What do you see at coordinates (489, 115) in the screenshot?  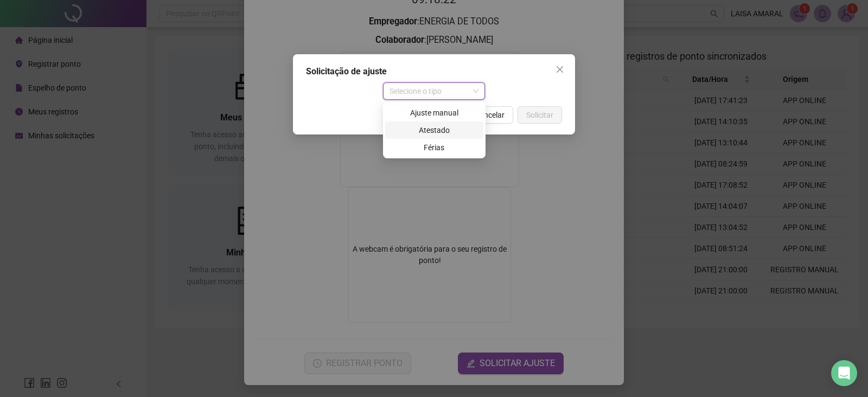 I see `span: Cancelar` at bounding box center [489, 115].